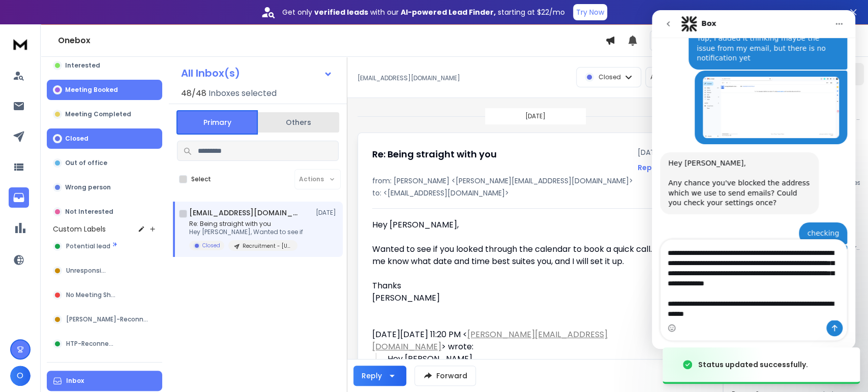 This screenshot has width=868, height=392. I want to click on span: O, so click(20, 376).